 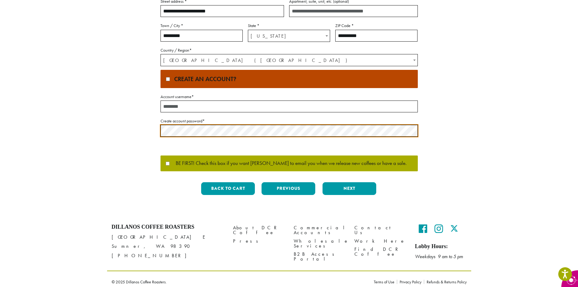 I want to click on a: Terms of Use, so click(x=385, y=282).